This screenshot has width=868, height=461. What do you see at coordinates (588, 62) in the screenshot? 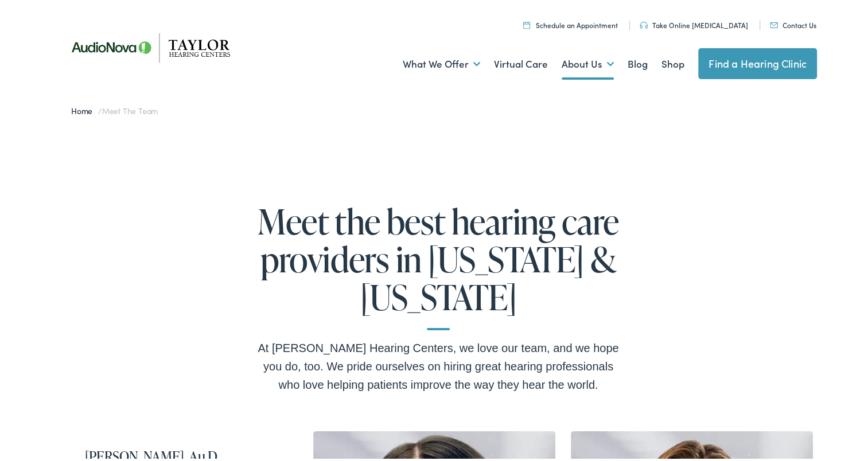
I see `a: About Us` at bounding box center [588, 62].